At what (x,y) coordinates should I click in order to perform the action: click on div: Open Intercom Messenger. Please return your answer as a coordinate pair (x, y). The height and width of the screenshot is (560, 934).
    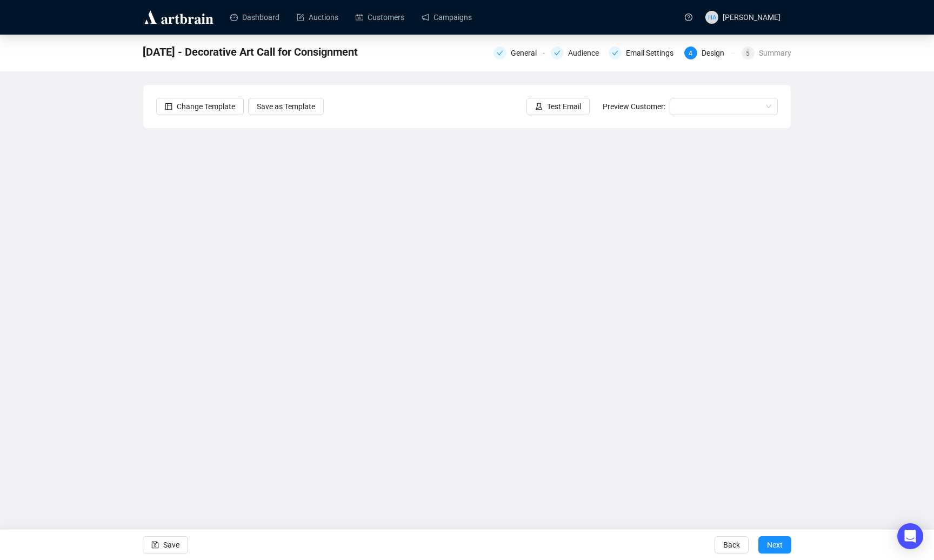
    Looking at the image, I should click on (910, 536).